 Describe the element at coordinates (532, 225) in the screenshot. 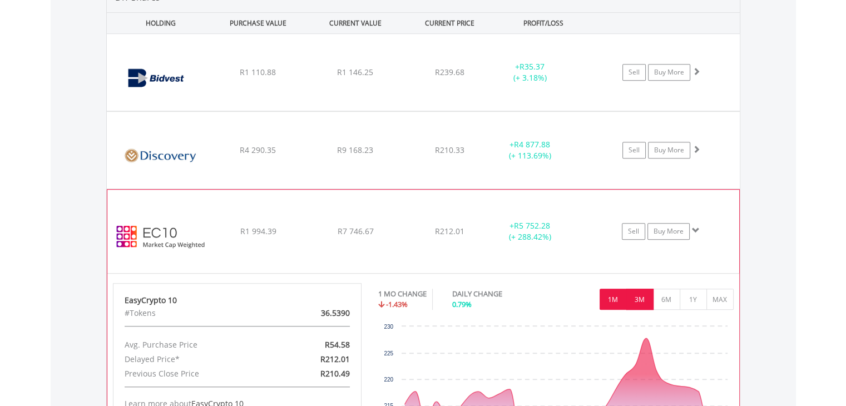

I see `span: R5 752.28` at that location.